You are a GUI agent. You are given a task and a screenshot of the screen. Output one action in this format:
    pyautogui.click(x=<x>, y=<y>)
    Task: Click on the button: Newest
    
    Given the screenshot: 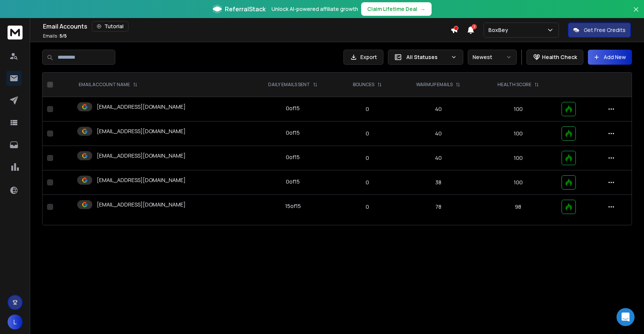 What is the action you would take?
    pyautogui.click(x=492, y=57)
    